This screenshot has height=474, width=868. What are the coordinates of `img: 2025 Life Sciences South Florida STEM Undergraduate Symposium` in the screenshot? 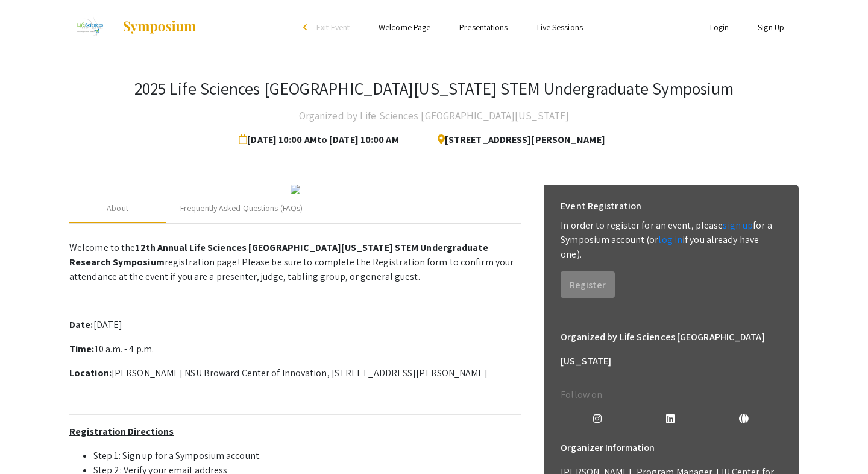 It's located at (89, 27).